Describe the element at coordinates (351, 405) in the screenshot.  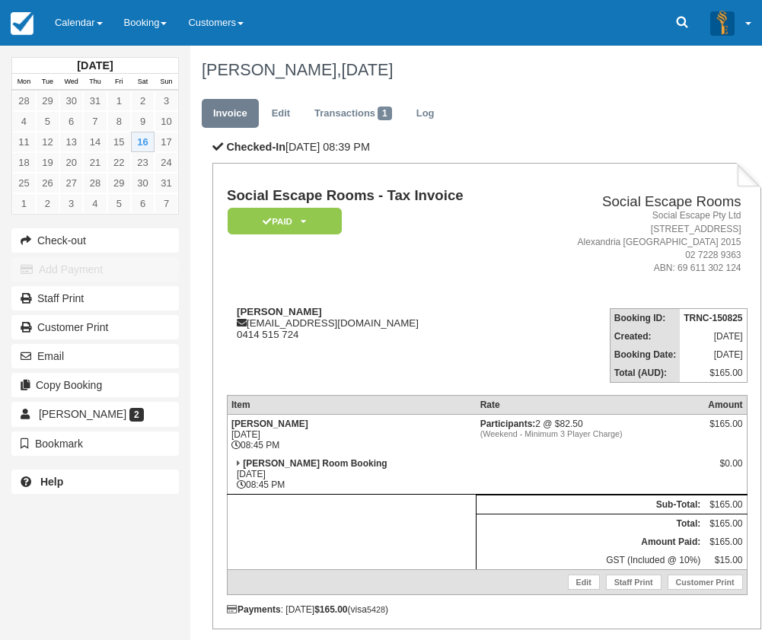
I see `th: Item` at that location.